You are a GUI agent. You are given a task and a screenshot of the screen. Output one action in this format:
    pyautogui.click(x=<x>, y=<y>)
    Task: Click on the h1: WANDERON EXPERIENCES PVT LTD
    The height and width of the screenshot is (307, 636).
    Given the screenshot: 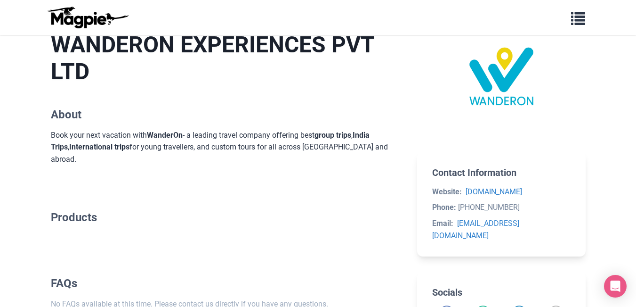 What is the action you would take?
    pyautogui.click(x=227, y=58)
    